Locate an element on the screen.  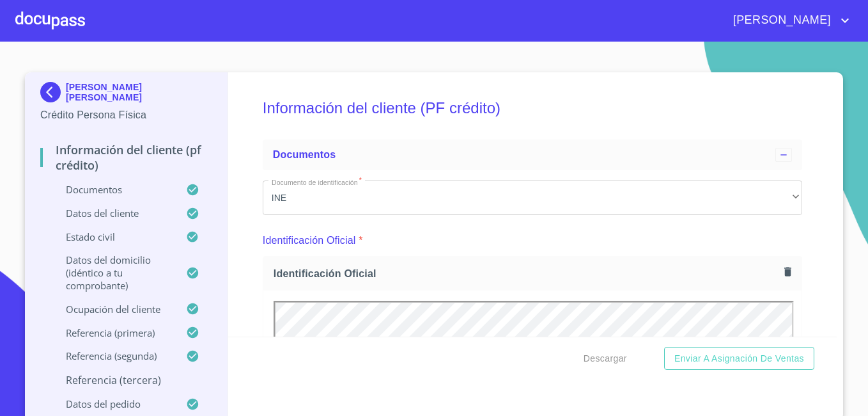
span: Descargar is located at coordinates (606, 358).